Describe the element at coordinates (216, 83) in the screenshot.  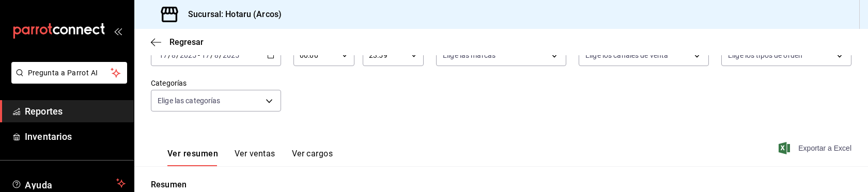
I see `label: Categorías` at that location.